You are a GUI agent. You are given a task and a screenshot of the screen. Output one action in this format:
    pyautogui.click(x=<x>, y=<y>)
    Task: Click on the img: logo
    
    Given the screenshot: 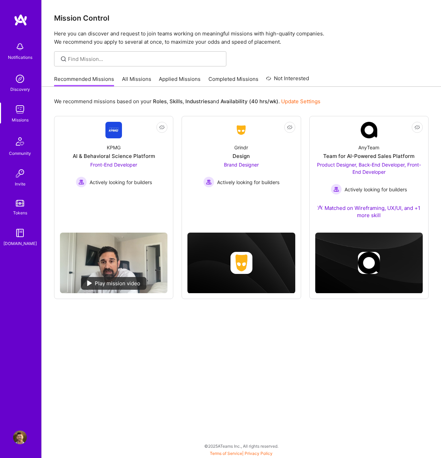 What is the action you would take?
    pyautogui.click(x=21, y=20)
    